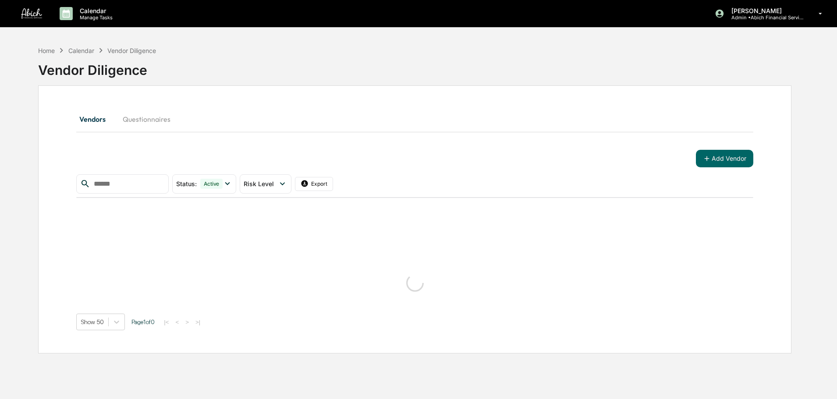 The height and width of the screenshot is (399, 837). I want to click on div: secondary tabs example, so click(415, 119).